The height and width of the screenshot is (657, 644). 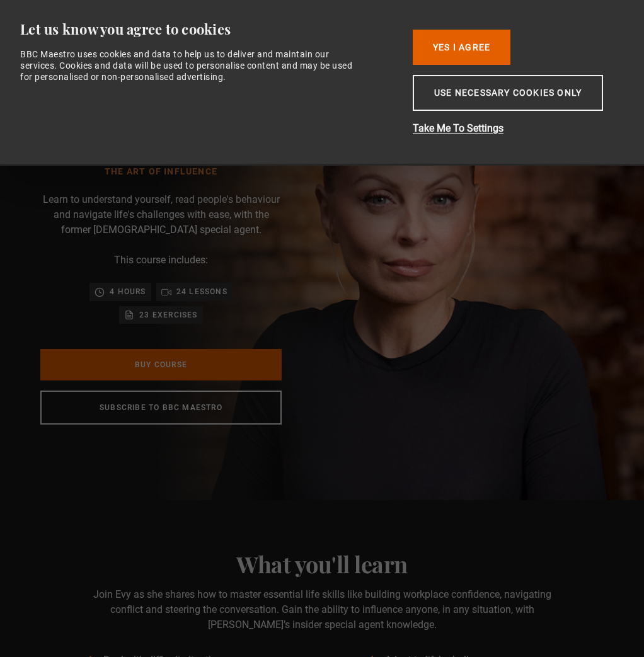 I want to click on button: Take Me To Settings, so click(x=513, y=128).